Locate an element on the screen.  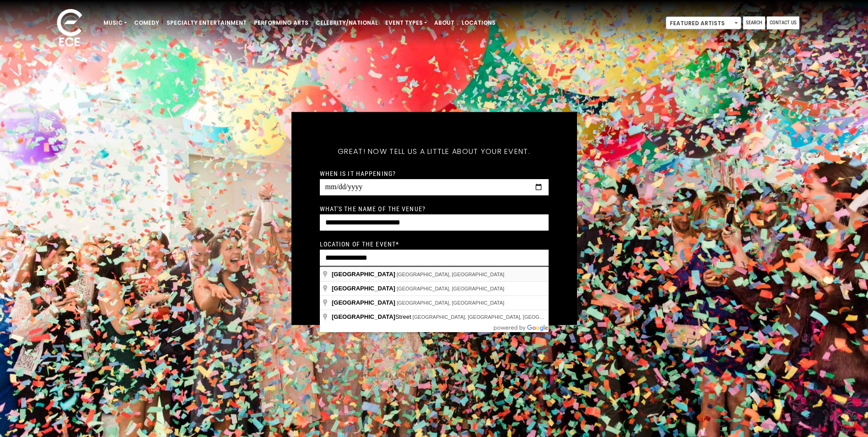
label: Location of the event is located at coordinates (360, 244).